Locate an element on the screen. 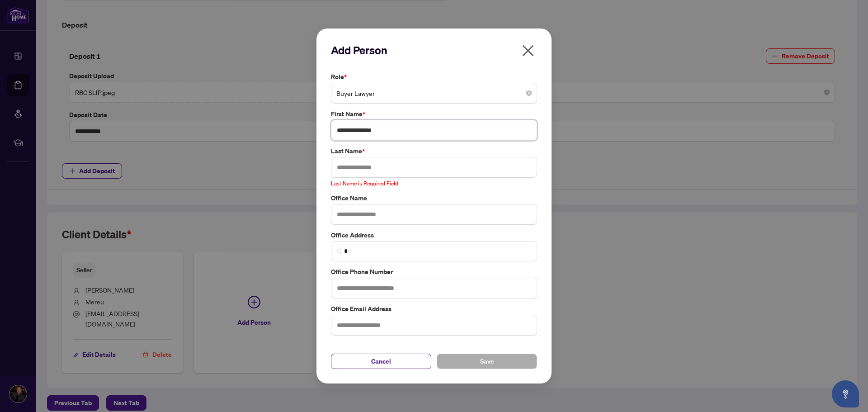 Image resolution: width=868 pixels, height=412 pixels. label: Office Email Address is located at coordinates (434, 309).